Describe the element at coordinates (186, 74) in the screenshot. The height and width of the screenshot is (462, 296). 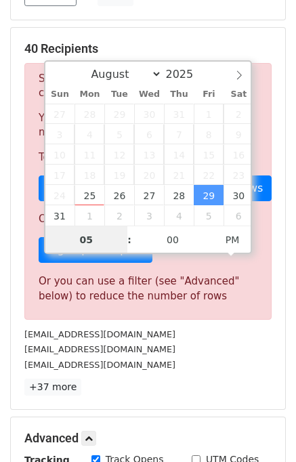
I see `input: Year` at that location.